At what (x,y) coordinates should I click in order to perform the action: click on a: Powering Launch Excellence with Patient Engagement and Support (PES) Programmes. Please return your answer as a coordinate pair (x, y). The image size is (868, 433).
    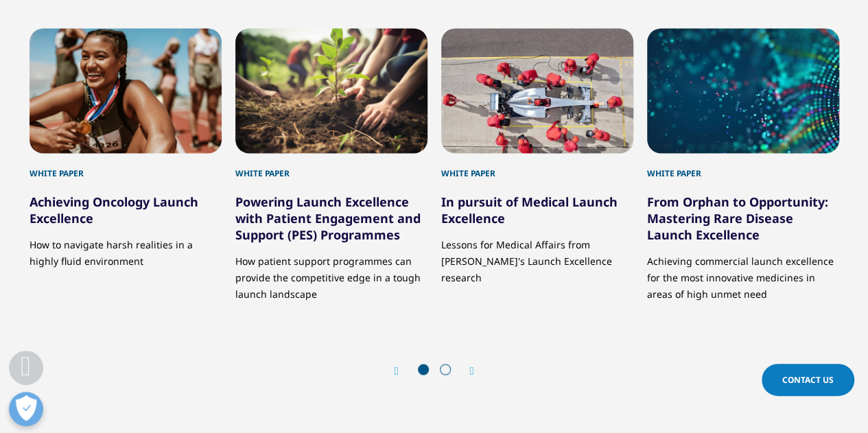
    Looking at the image, I should click on (328, 218).